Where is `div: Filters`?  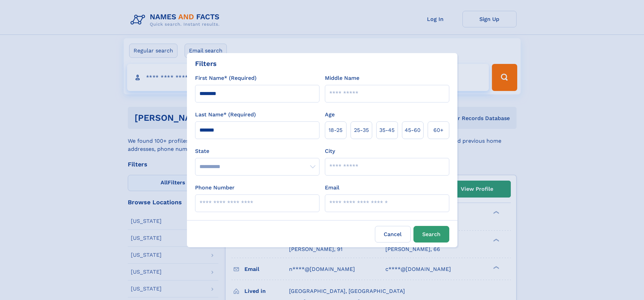
div: Filters is located at coordinates (206, 64).